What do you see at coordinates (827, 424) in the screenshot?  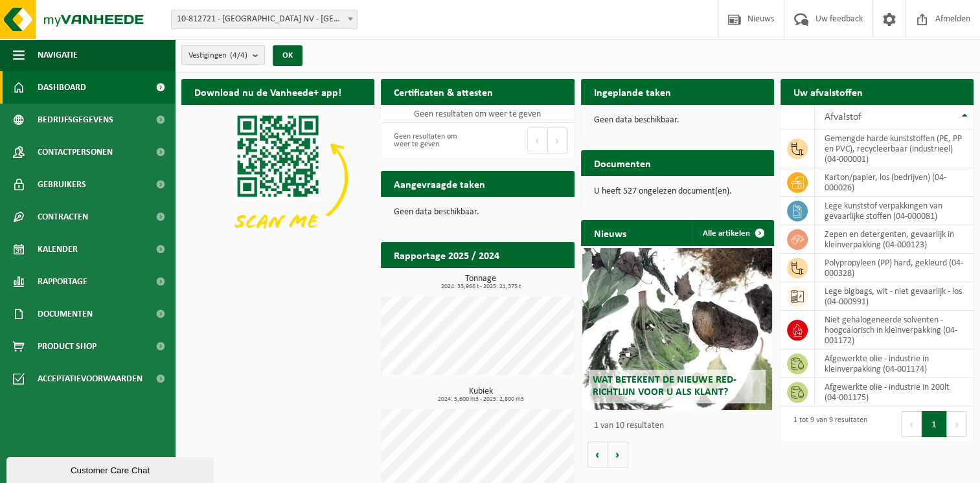 I see `div: 1 tot 9 van 9 resultaten` at bounding box center [827, 424].